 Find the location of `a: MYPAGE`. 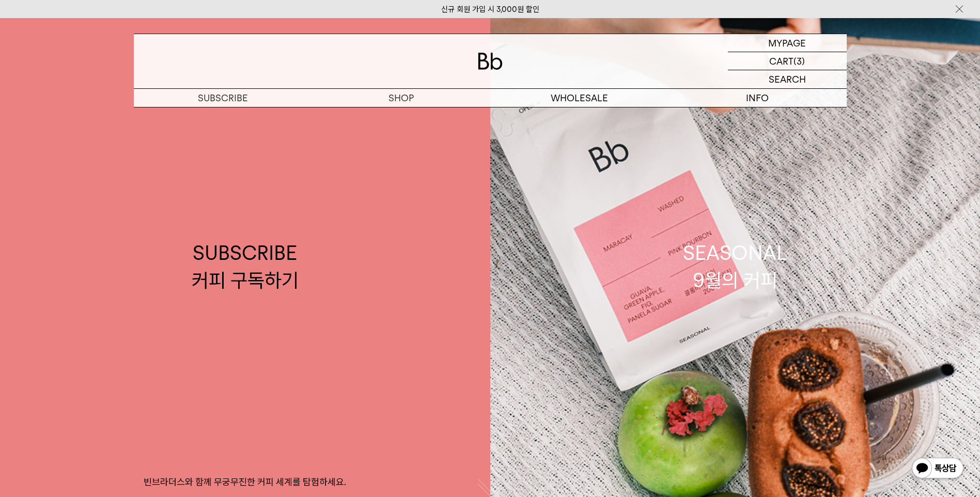

a: MYPAGE is located at coordinates (787, 43).